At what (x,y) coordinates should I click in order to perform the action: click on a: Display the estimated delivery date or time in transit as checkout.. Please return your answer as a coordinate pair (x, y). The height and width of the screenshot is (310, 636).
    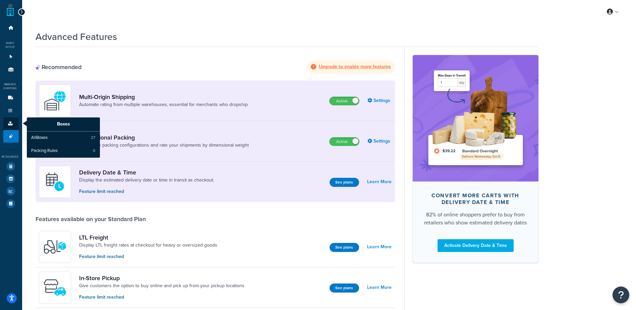
    Looking at the image, I should click on (146, 180).